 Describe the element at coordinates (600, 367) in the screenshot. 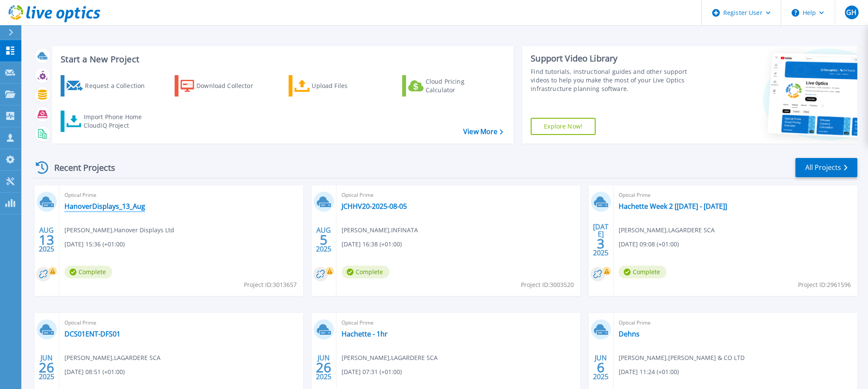

I see `span: 6` at that location.